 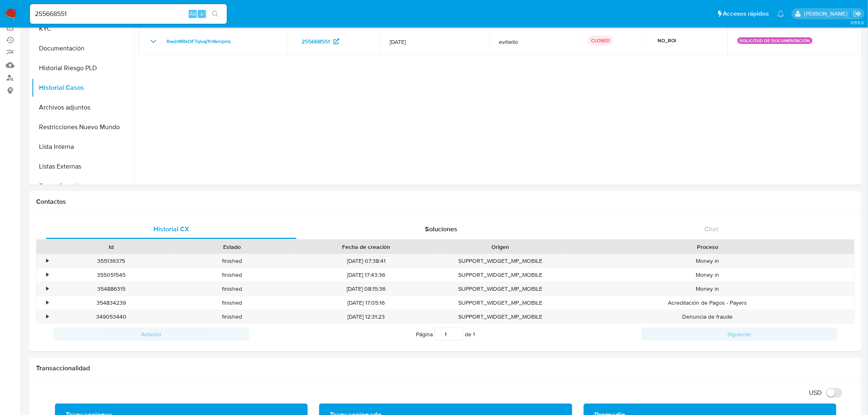 I want to click on button: Fecha Compliant, so click(x=83, y=186).